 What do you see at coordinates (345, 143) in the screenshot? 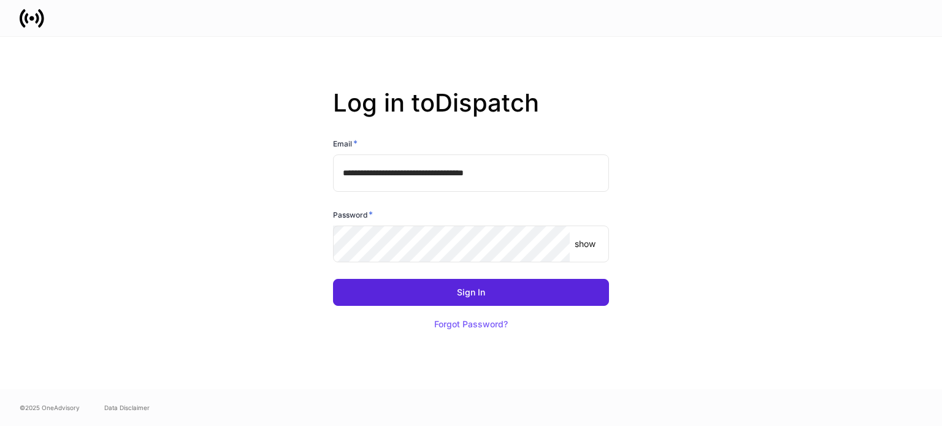
I see `h6: Email` at bounding box center [345, 143].